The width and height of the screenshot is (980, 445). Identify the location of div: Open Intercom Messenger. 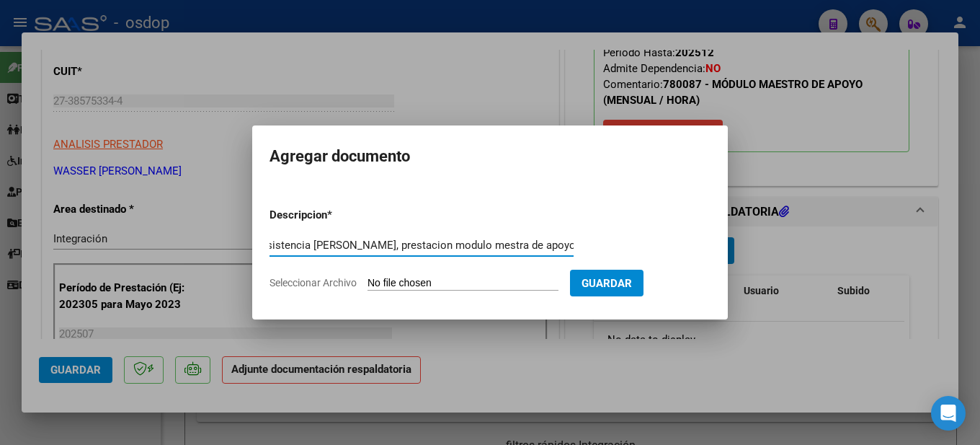
(948, 413).